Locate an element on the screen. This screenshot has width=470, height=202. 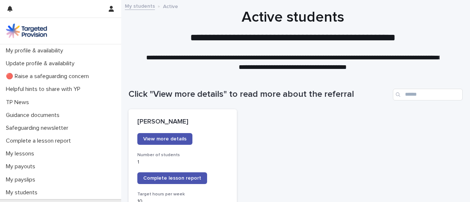
span: View more details is located at coordinates (165, 139).